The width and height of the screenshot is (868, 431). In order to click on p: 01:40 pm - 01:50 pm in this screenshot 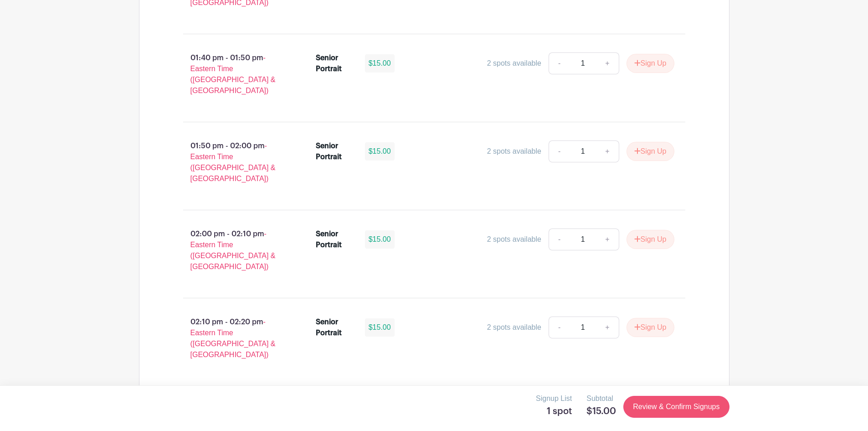, I will do `click(235, 75)`.